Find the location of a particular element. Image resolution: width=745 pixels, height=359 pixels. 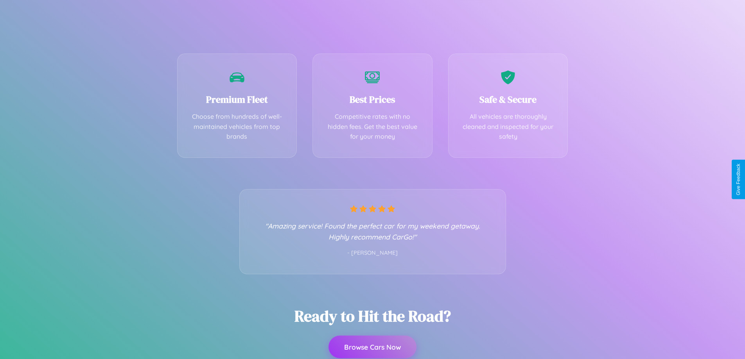

p: "Amazing service! Found the perfect car for my weekend getaway. Highly recommend CarGo!" is located at coordinates (373, 231).